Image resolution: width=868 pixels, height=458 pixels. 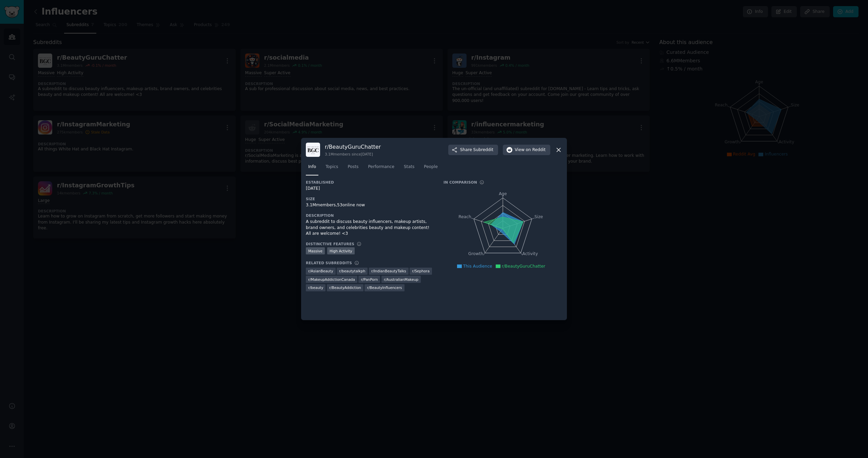 What do you see at coordinates (536, 150) in the screenshot?
I see `span: on Reddit` at bounding box center [536, 150].